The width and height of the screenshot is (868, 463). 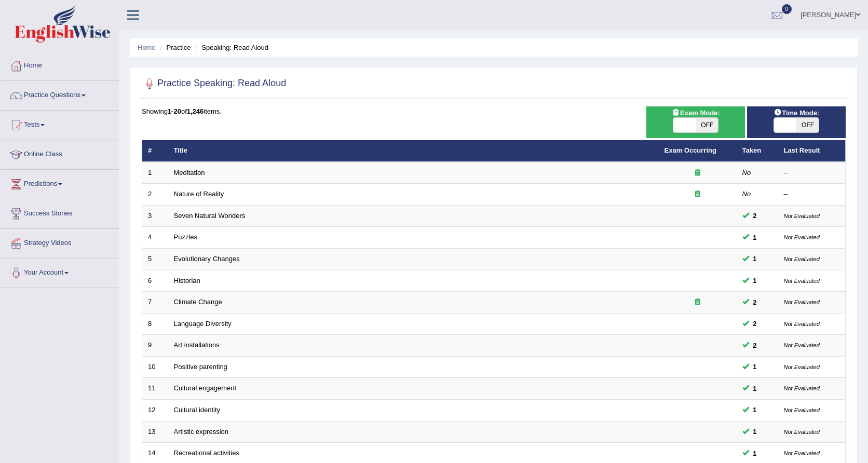 I want to click on div: Showing of items., so click(x=494, y=111).